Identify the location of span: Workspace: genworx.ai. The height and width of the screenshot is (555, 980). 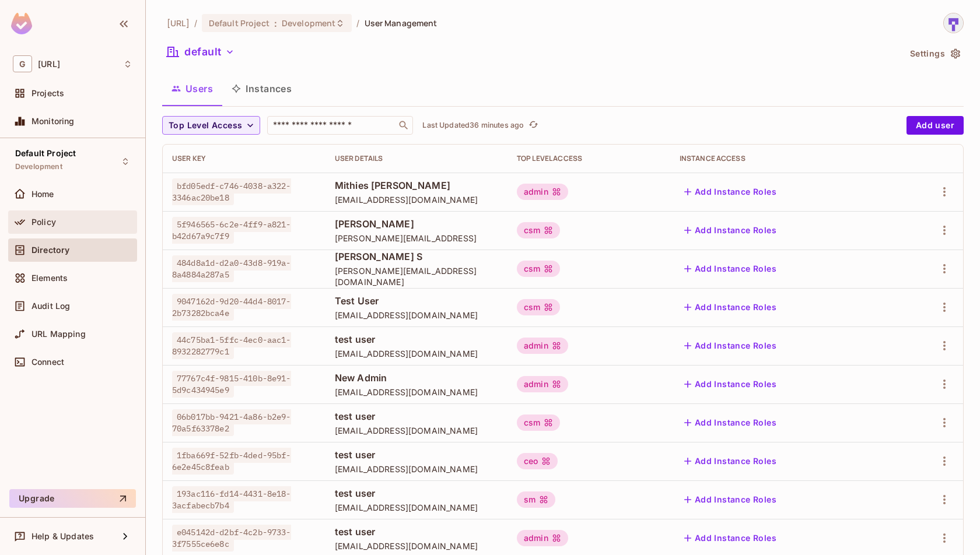
(49, 64).